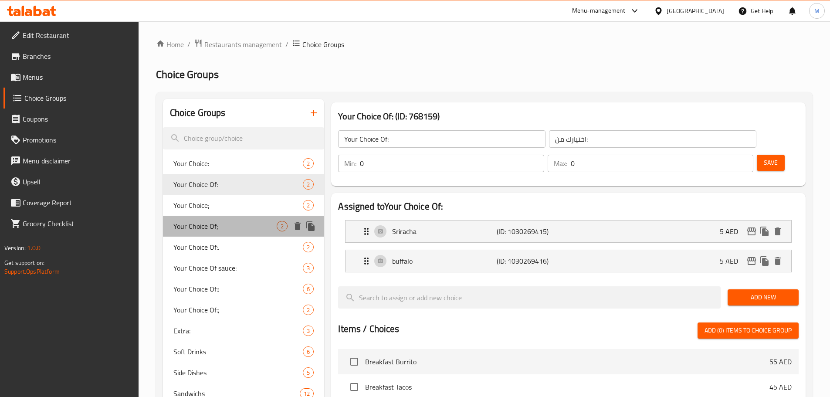 The height and width of the screenshot is (397, 830). Describe the element at coordinates (243, 184) in the screenshot. I see `div: Your Choice Of:2` at that location.